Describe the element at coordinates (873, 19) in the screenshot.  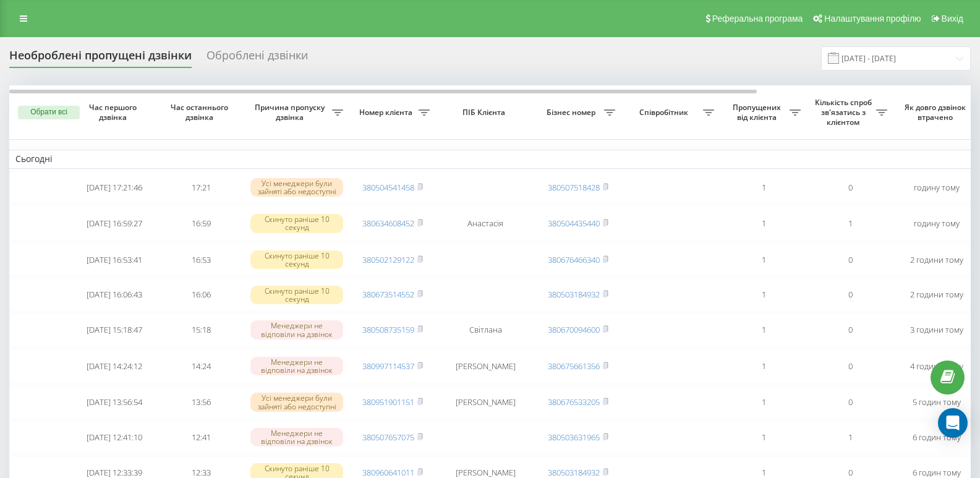
I see `span: Налаштування профілю` at that location.